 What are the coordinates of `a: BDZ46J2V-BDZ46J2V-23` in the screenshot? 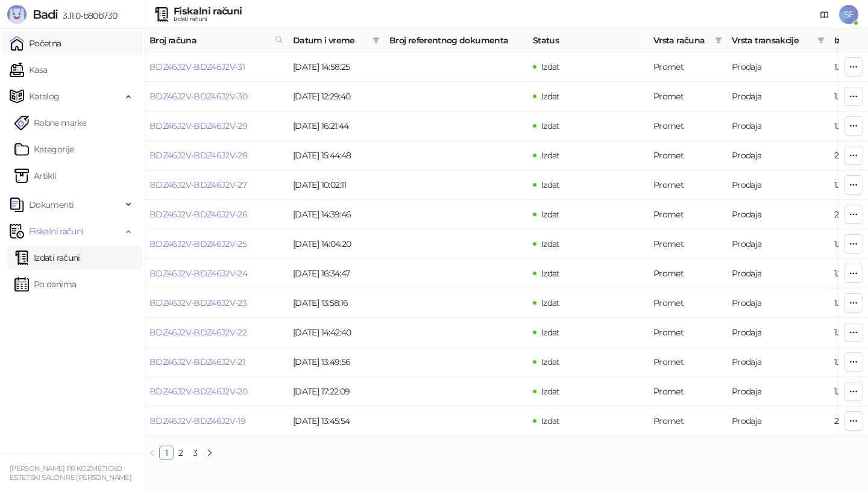 It's located at (197, 304).